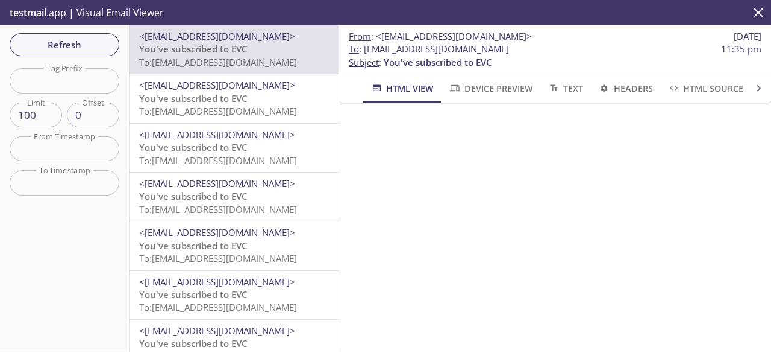 This screenshot has width=771, height=353. I want to click on span: HTML Source, so click(706, 88).